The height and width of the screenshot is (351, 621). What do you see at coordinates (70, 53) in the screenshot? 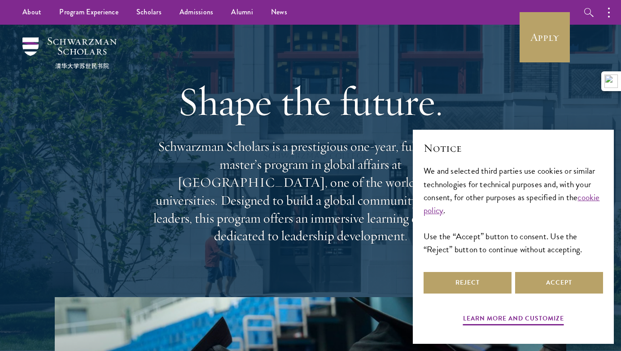
I see `img: Schwarzman Scholars` at bounding box center [70, 53].